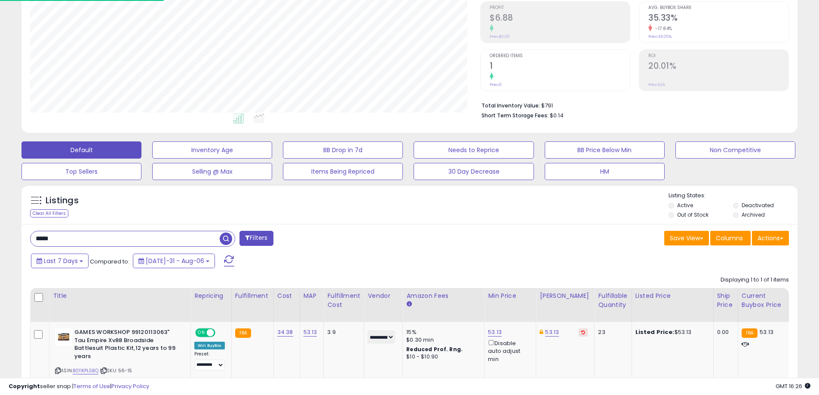 The height and width of the screenshot is (395, 819). What do you see at coordinates (735, 150) in the screenshot?
I see `button: Non Competitive` at bounding box center [735, 150].